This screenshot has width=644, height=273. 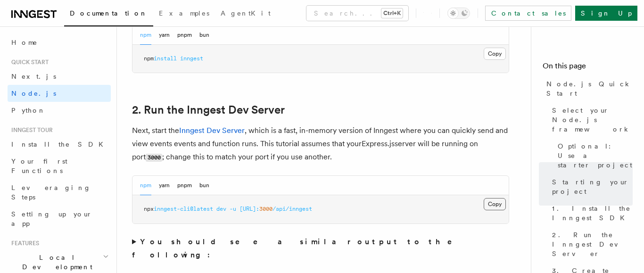 I want to click on span: Inngest tour, so click(x=30, y=130).